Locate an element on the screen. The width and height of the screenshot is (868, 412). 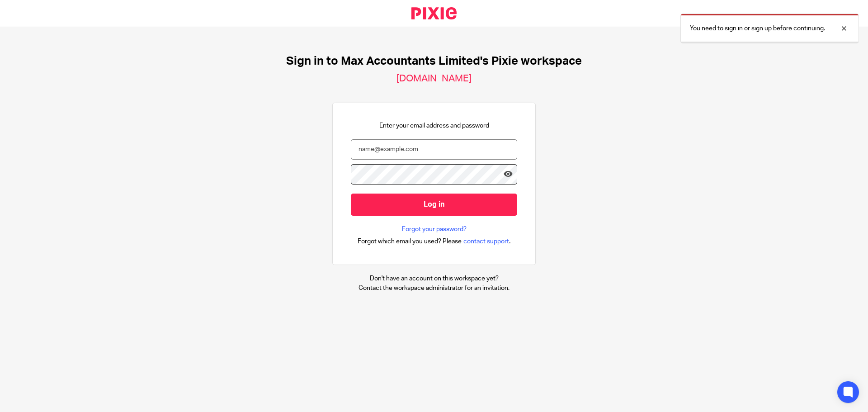
p: Don't have an account on this workspace yet? is located at coordinates (434, 278).